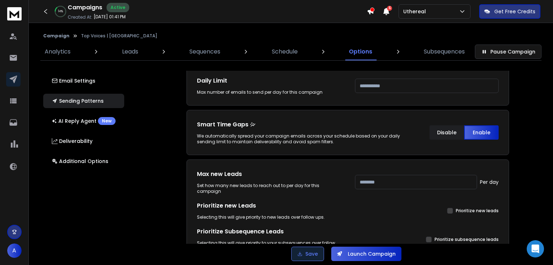 This screenshot has width=553, height=265. I want to click on button: Deliverability, so click(83, 141).